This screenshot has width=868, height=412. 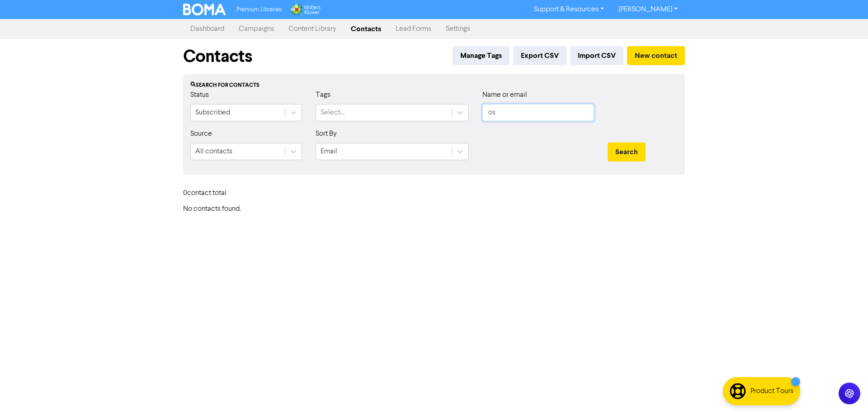 What do you see at coordinates (413, 29) in the screenshot?
I see `a: Lead Forms` at bounding box center [413, 29].